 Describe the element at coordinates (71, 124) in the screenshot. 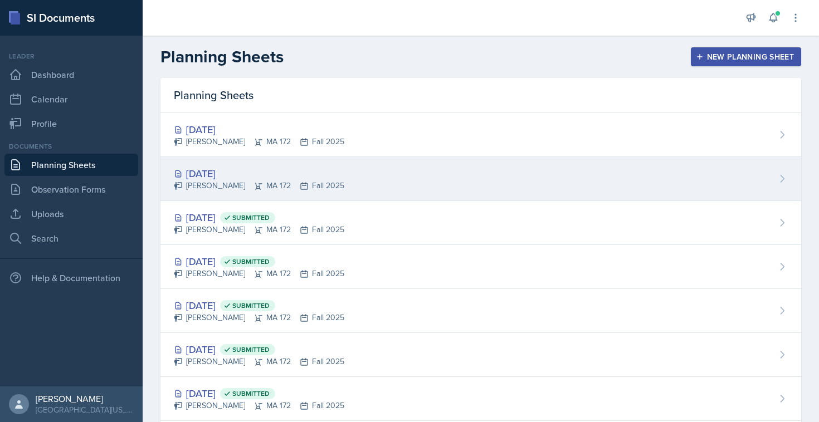

I see `a: Profile` at that location.